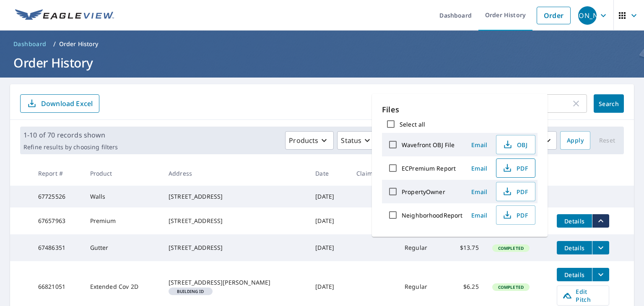 This screenshot has width=644, height=306. What do you see at coordinates (432, 215) in the screenshot?
I see `label: NeighborhoodReport` at bounding box center [432, 215].